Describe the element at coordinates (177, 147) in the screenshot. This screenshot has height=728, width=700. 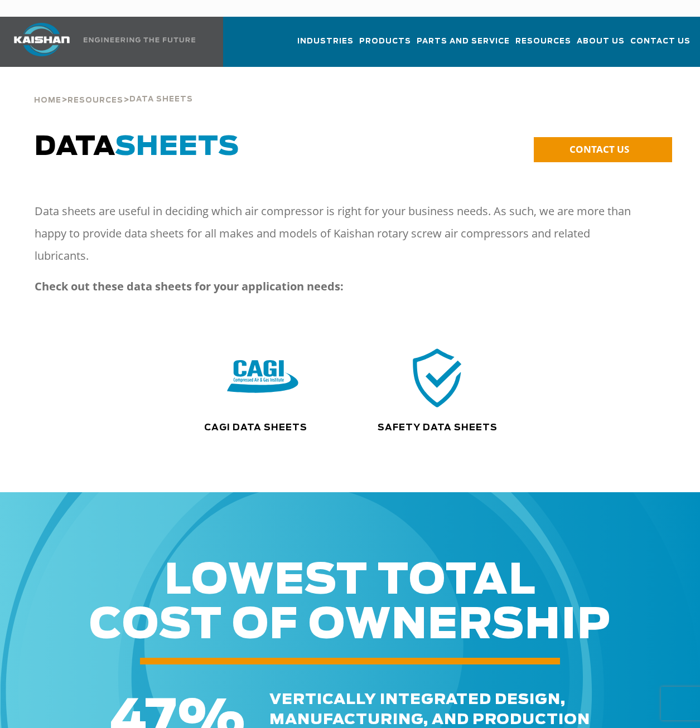
I see `span: SHEETS` at that location.